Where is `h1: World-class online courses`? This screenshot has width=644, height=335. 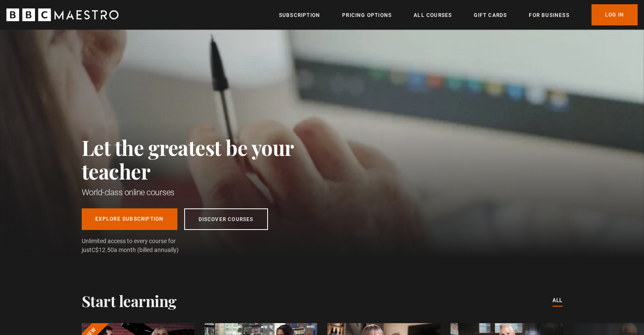 h1: World-class online courses is located at coordinates (207, 192).